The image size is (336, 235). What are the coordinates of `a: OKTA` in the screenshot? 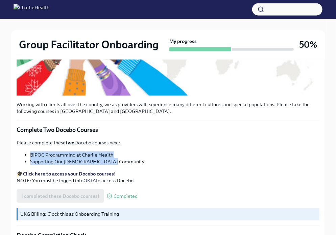 It's located at (90, 180).